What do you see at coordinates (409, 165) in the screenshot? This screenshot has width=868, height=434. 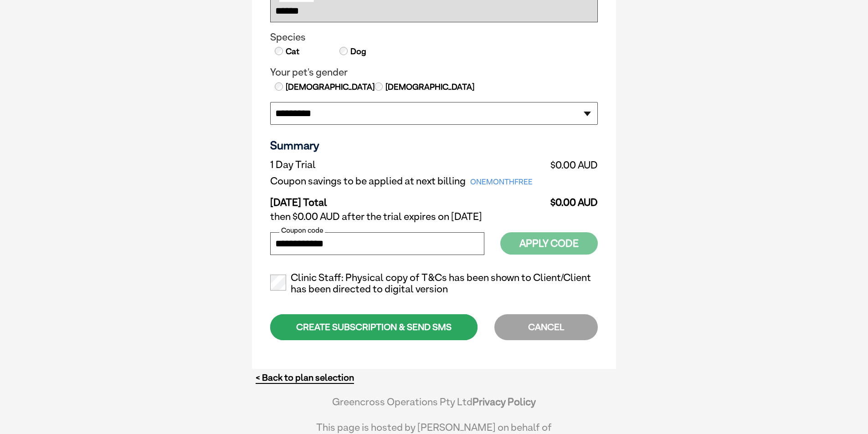 I see `td: 1 Day Trial` at bounding box center [409, 165].